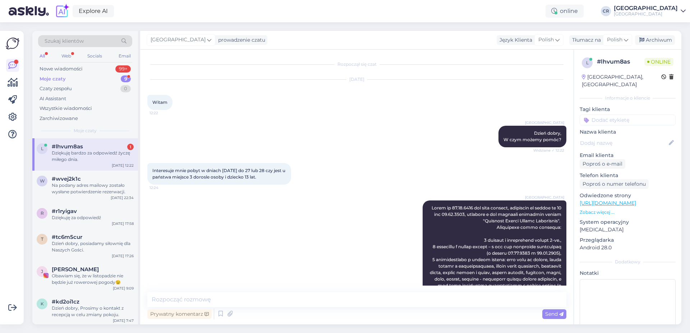  I want to click on div: Archiwum, so click(655, 40).